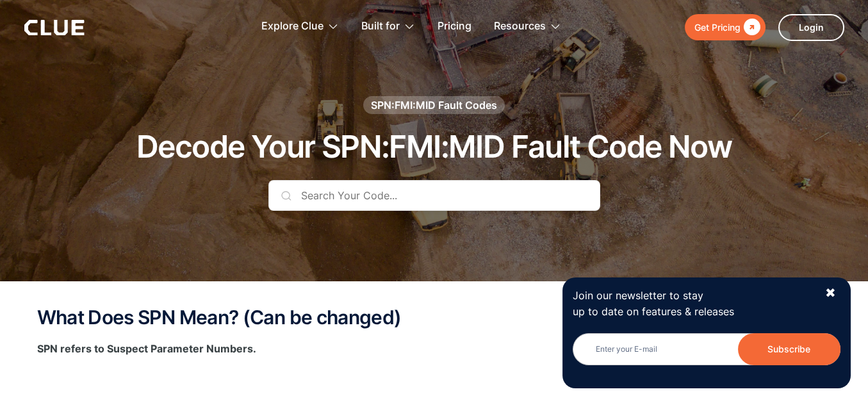  Describe the element at coordinates (433, 105) in the screenshot. I see `div: SPN:FMI:MID Fault Codes` at that location.